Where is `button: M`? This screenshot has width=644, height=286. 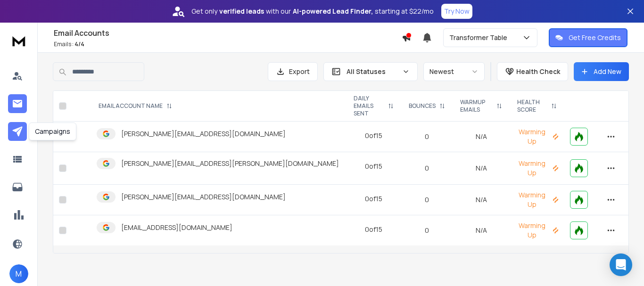 button: M is located at coordinates (19, 274).